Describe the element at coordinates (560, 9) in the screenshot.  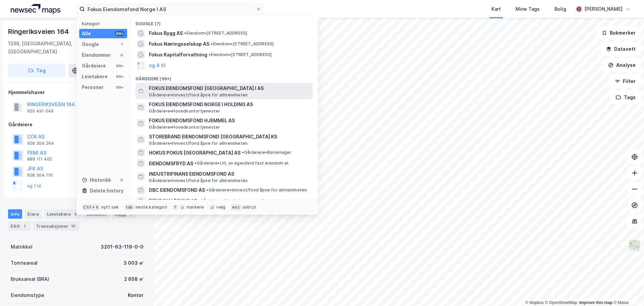
I see `div: Bolig` at that location.